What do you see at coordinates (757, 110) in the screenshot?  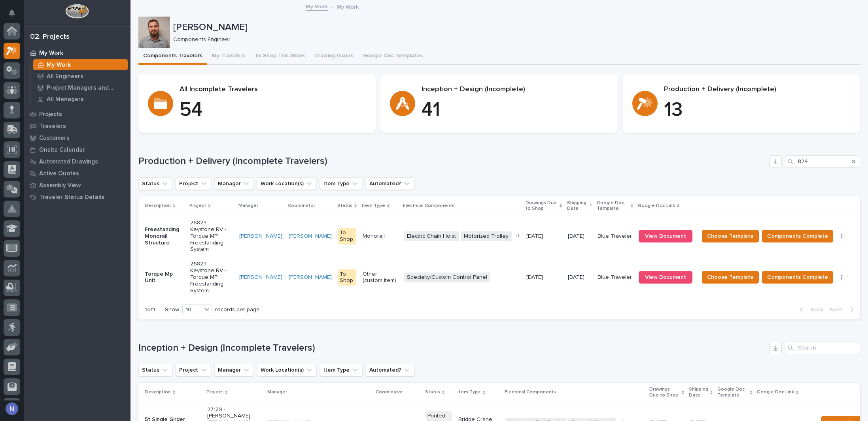 I see `p: 13` at bounding box center [757, 110].